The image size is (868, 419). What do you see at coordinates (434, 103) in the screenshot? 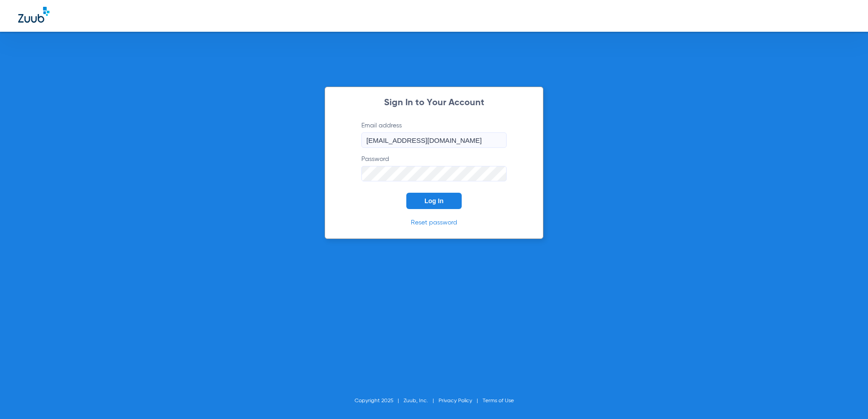
I see `h2: Sign In to Your Account` at bounding box center [434, 103].